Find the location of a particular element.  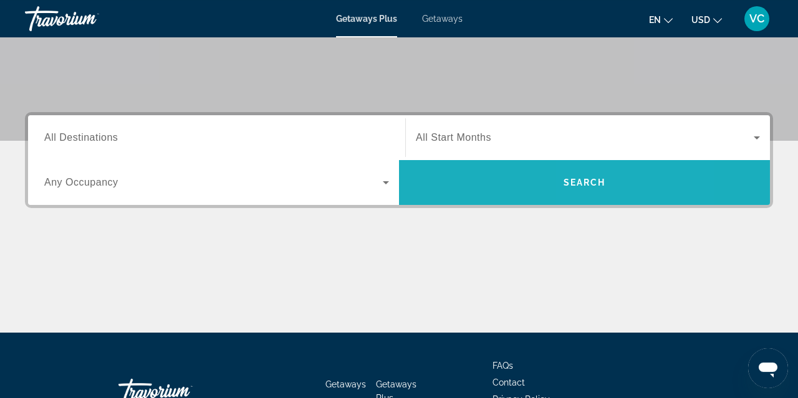

div: Search widget is located at coordinates (399, 160).